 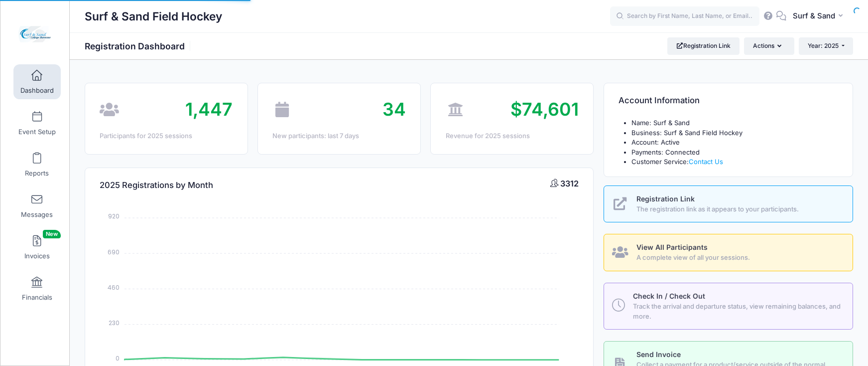 I want to click on span: Financials, so click(x=37, y=297).